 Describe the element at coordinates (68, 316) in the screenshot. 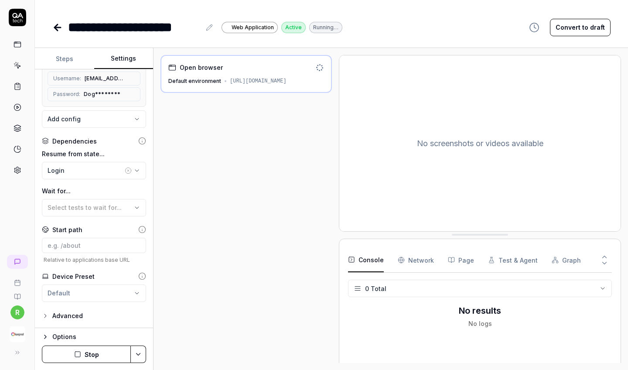

I see `div: Advanced` at that location.